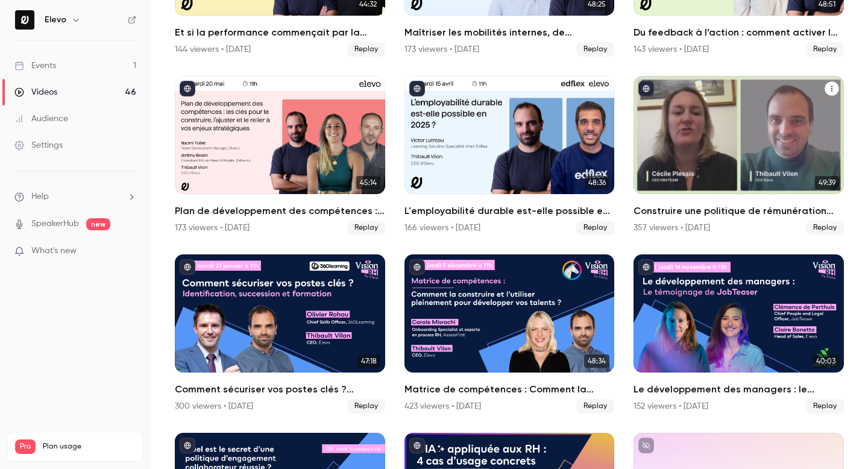 This screenshot has height=469, width=868. Describe the element at coordinates (89, 446) in the screenshot. I see `span: Plan usage` at that location.